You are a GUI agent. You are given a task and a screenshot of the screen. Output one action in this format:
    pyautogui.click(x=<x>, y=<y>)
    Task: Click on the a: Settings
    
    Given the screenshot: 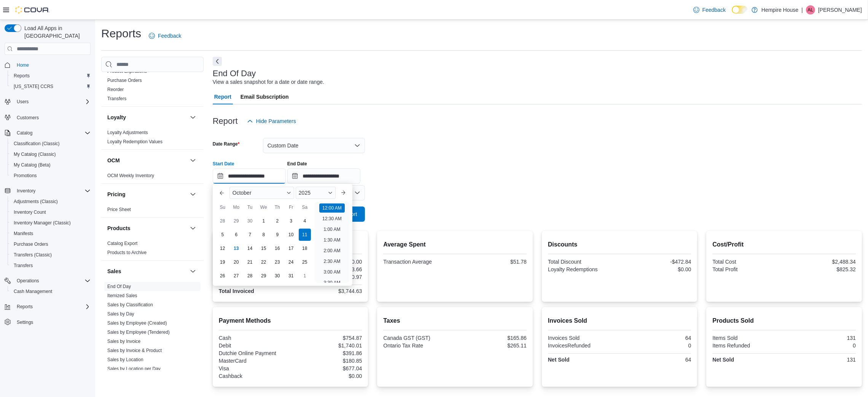 What is the action you would take?
    pyautogui.click(x=25, y=322)
    